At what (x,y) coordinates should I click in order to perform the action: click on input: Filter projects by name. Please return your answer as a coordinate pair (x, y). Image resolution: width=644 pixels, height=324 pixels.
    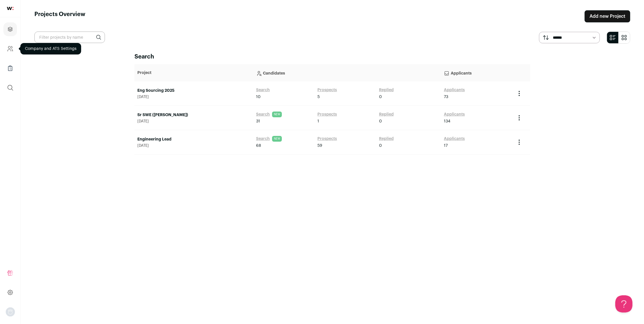
    Looking at the image, I should click on (70, 37).